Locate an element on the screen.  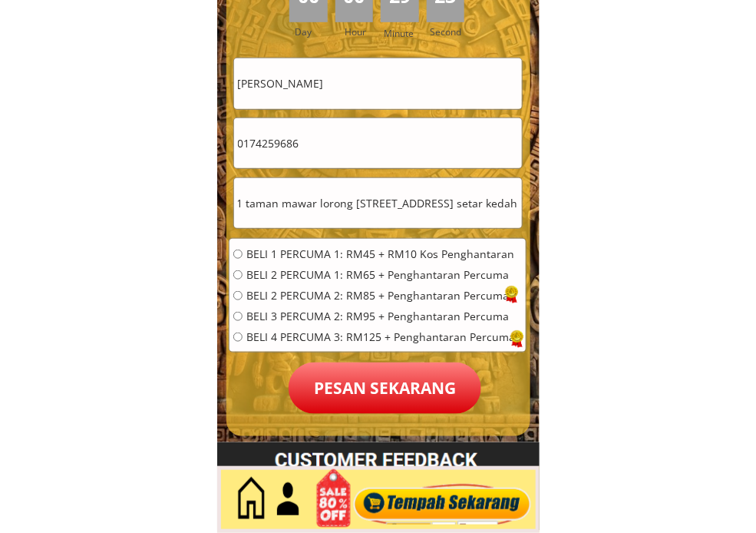
p: Pesan sekarang is located at coordinates (385, 387).